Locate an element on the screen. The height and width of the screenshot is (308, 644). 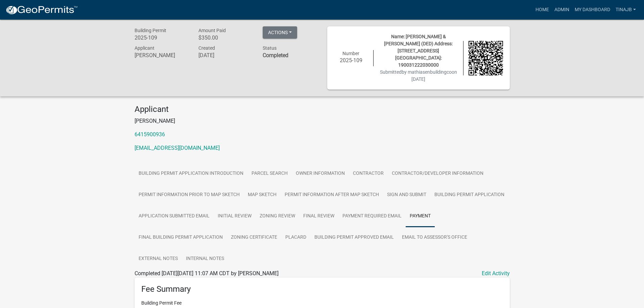
span: by mathiasenbuildingco is located at coordinates (427, 72).